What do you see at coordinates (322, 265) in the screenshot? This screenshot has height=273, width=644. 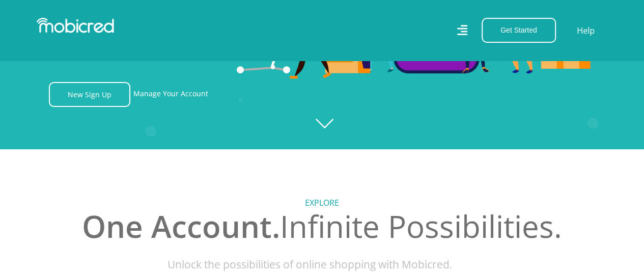 I see `p: Unlock the possibilities of online shopping with Mobicred.` at bounding box center [322, 265].